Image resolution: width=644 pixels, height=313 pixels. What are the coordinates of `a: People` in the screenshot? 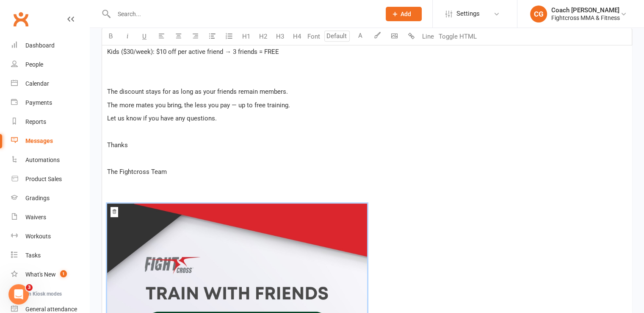 It's located at (50, 64).